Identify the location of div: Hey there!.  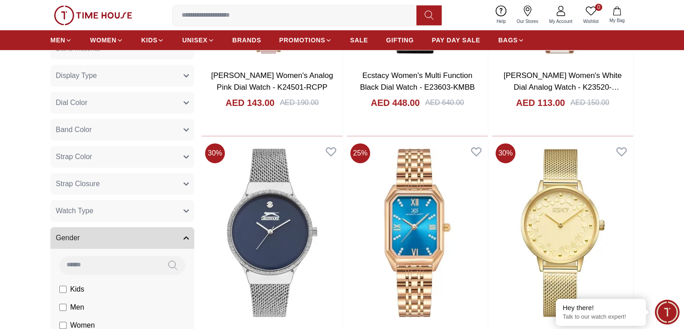
(601, 307).